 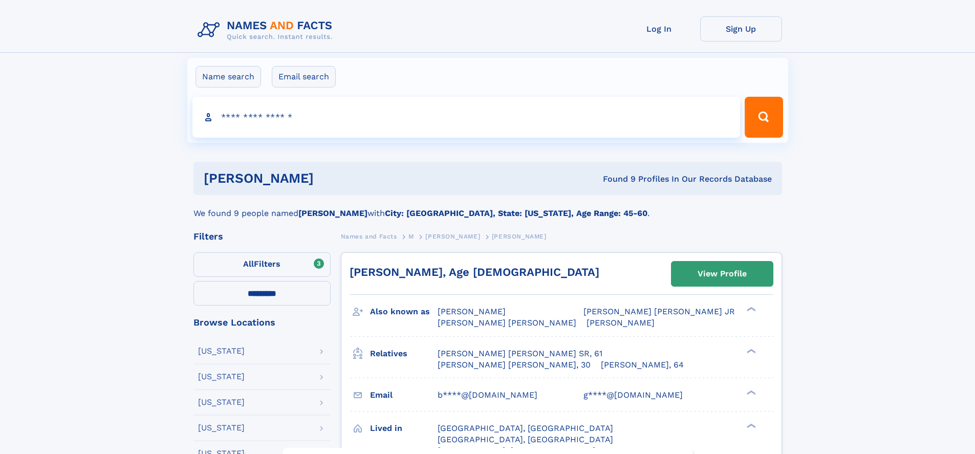 I want to click on span: All, so click(x=248, y=264).